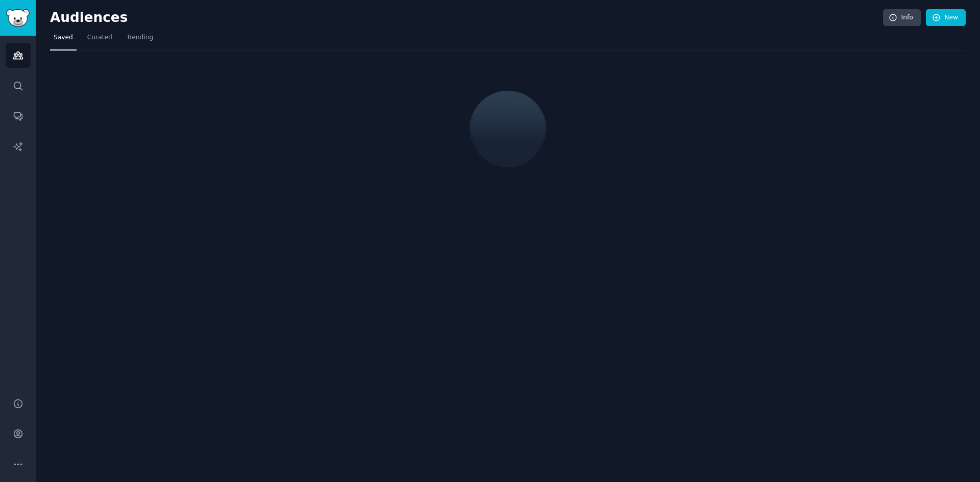  I want to click on a: Saved, so click(64, 40).